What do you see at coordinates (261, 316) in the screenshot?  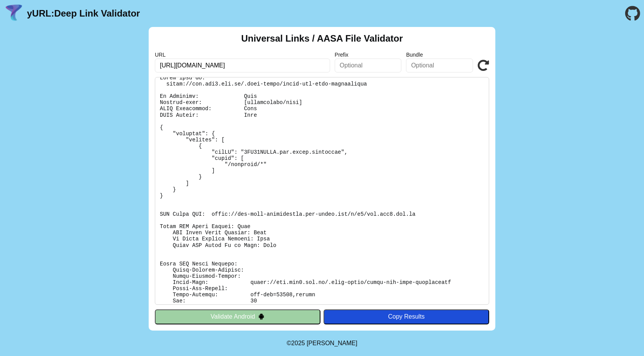 I see `img: droidIcon.svg` at bounding box center [261, 316].